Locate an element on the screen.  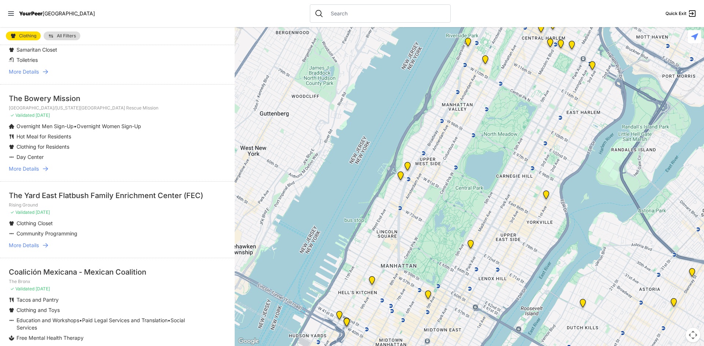
a: All Filters is located at coordinates (62, 36).